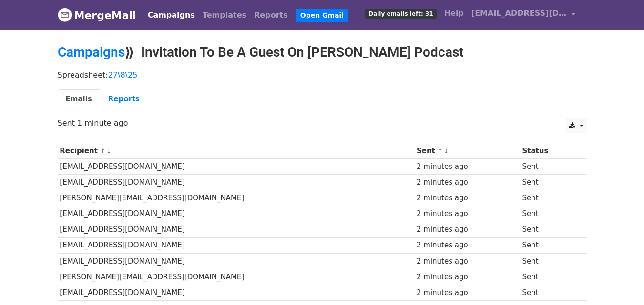 This screenshot has width=644, height=305. Describe the element at coordinates (224, 15) in the screenshot. I see `a: Templates` at that location.